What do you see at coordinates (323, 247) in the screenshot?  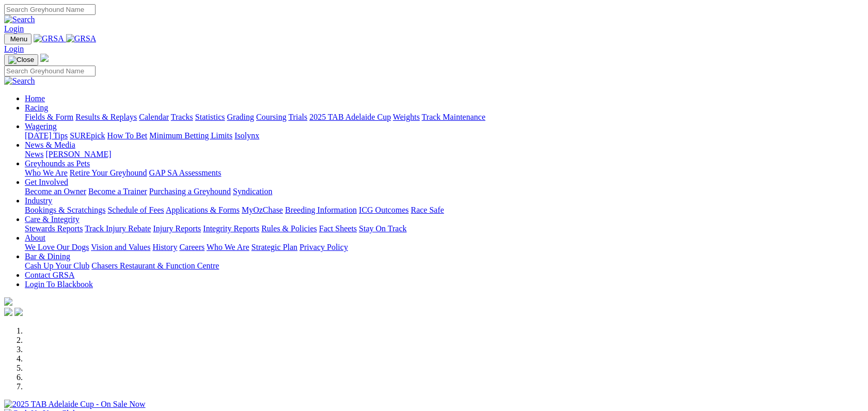 I see `a: Privacy Policy` at bounding box center [323, 247].